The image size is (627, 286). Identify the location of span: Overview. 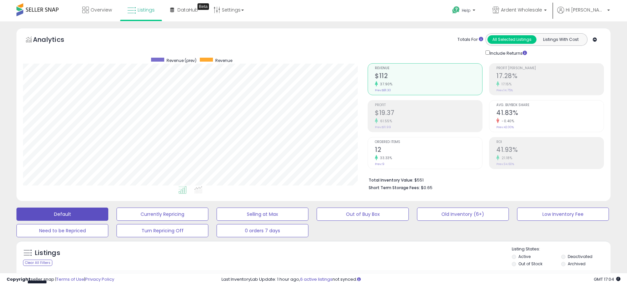
(101, 10).